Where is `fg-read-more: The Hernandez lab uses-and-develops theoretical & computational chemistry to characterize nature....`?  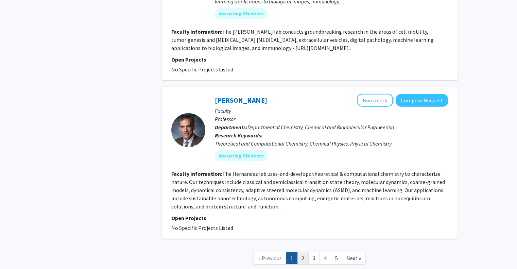 fg-read-more: The Hernandez lab uses-and-develops theoretical & computational chemistry to characterize nature.... is located at coordinates (308, 190).